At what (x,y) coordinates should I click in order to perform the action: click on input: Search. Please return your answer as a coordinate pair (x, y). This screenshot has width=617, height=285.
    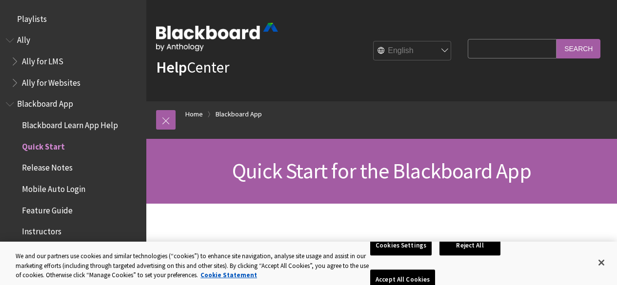
    Looking at the image, I should click on (578, 48).